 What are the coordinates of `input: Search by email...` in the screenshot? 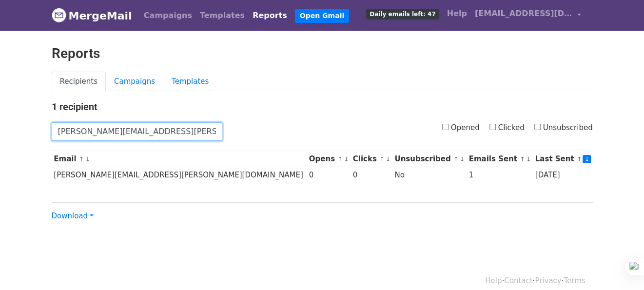 It's located at (137, 132).